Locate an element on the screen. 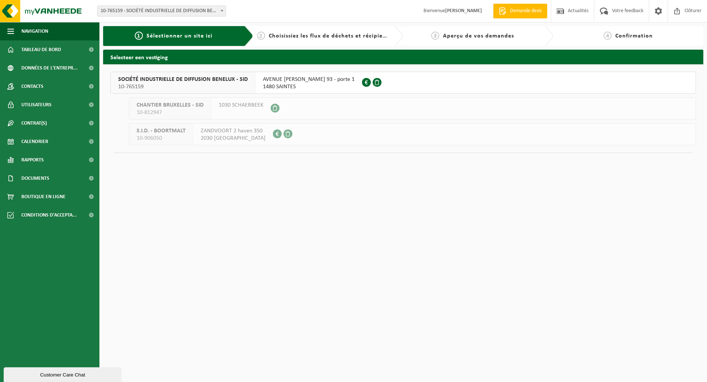 The width and height of the screenshot is (707, 382). span: Navigation is located at coordinates (35, 31).